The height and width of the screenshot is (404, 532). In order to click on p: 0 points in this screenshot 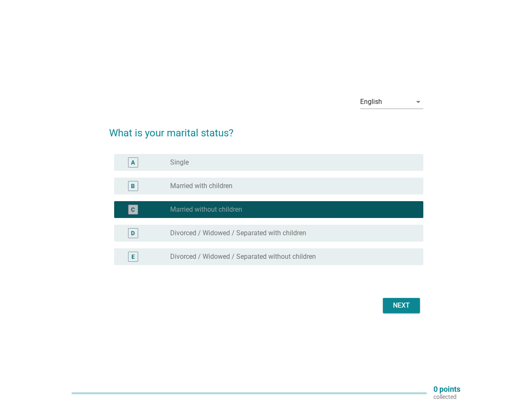, I will do `click(447, 389)`.